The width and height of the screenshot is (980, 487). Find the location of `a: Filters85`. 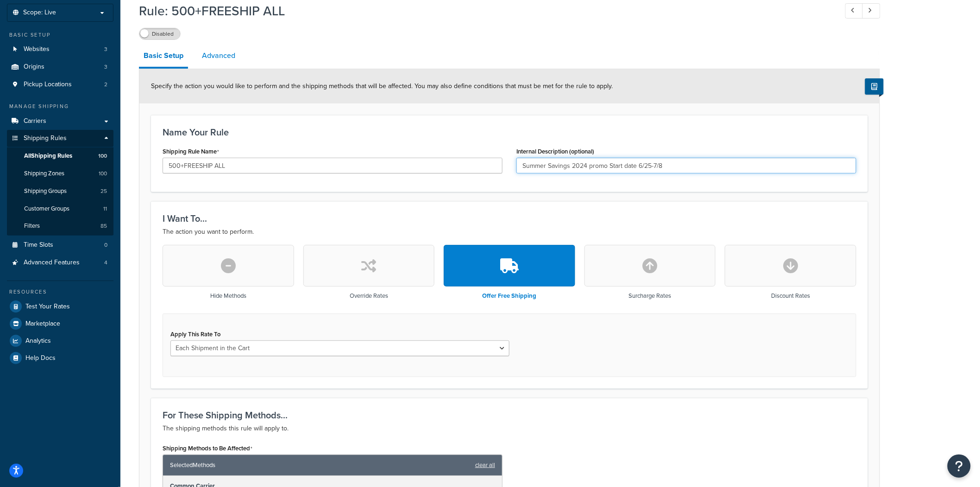

a: Filters85 is located at coordinates (60, 226).